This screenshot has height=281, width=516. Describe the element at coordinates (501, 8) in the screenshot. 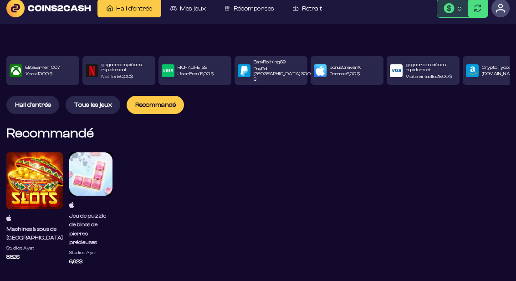

I see `img: avatar` at that location.